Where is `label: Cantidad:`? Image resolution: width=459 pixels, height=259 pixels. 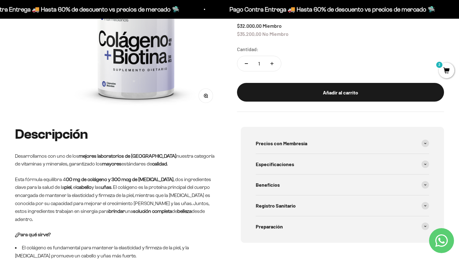 label: Cantidad: is located at coordinates (247, 49).